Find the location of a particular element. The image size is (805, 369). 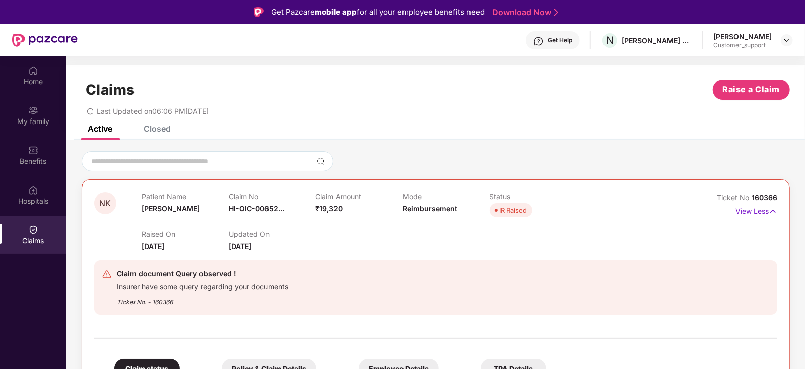

div: Insurer have some query regarding your documents is located at coordinates (202, 285).